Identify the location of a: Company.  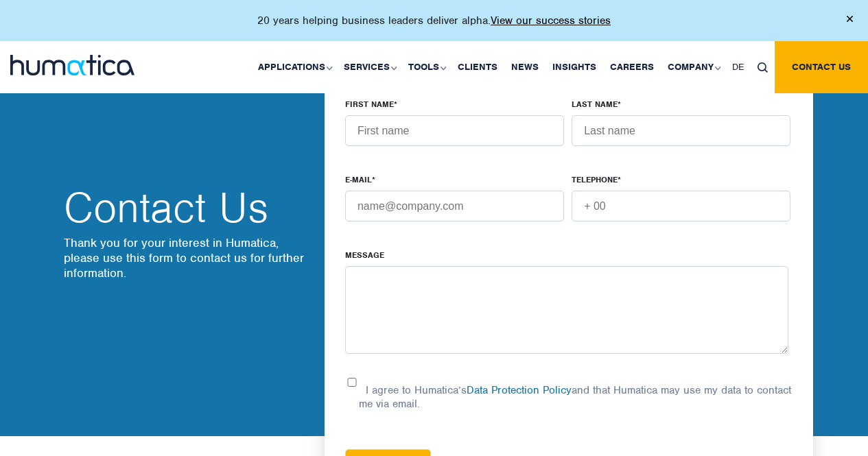
(693, 67).